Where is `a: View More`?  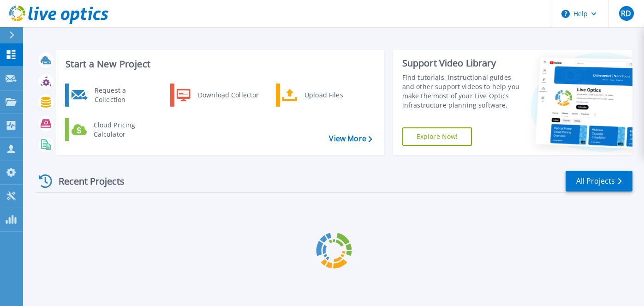 a: View More is located at coordinates (350, 138).